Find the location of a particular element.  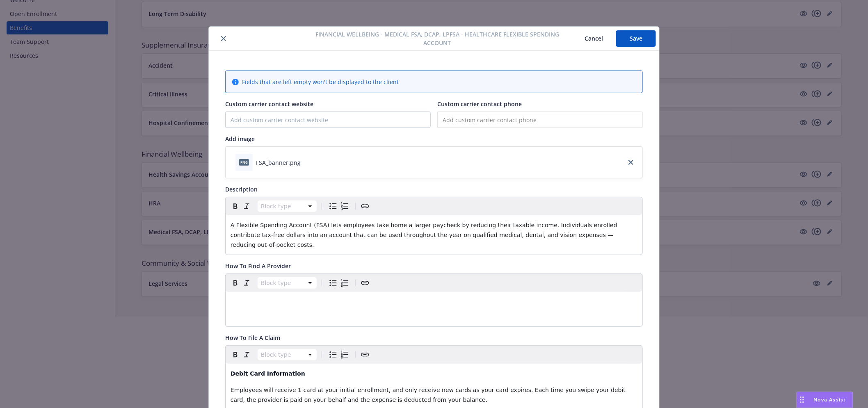

span: Custom carrier contact phone is located at coordinates (480, 104).